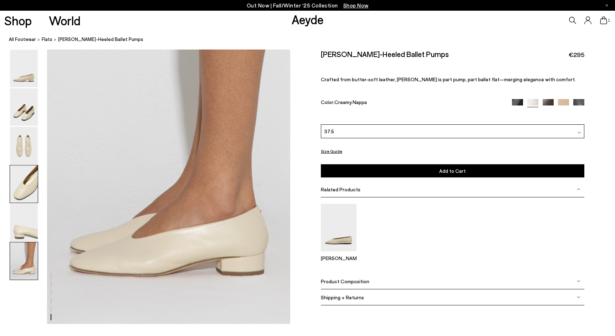  What do you see at coordinates (47, 39) in the screenshot?
I see `span: flats` at bounding box center [47, 39].